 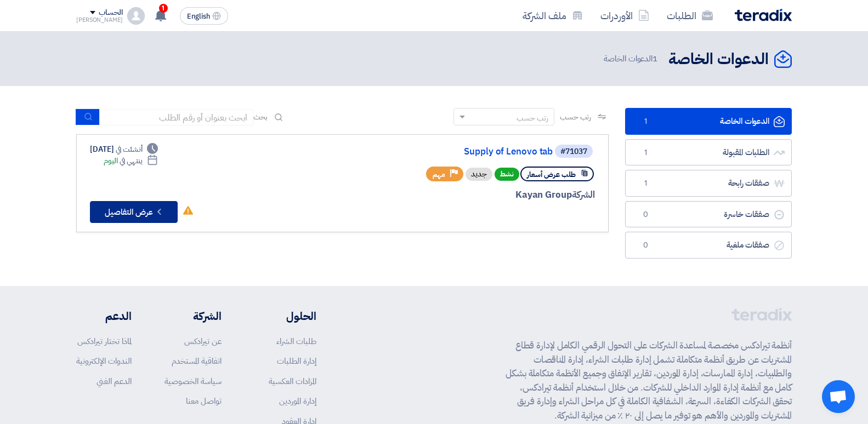 I want to click on div: Kayan Group, so click(x=463, y=195).